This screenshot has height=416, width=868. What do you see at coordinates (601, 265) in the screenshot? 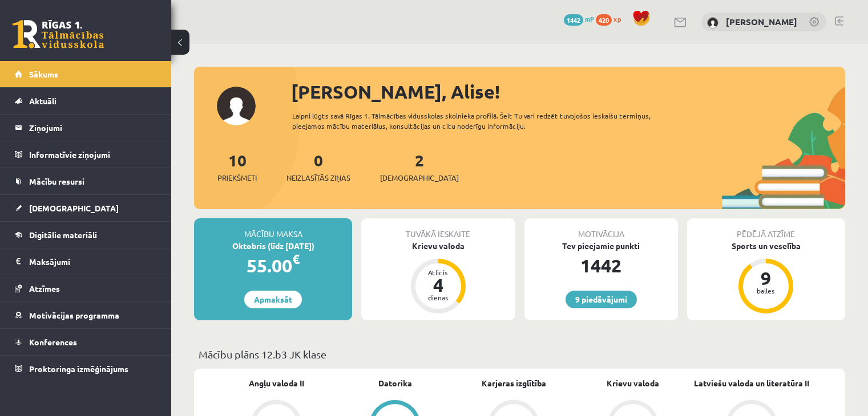
I see `div: 1442` at bounding box center [601, 265].